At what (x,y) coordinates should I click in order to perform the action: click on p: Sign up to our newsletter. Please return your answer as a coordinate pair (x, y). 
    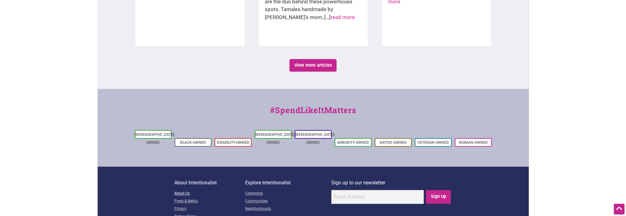
    Looking at the image, I should click on (391, 183).